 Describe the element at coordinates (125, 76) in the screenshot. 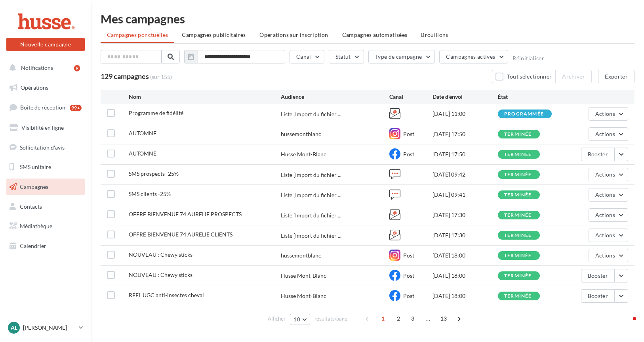

I see `span: 129 campagnes` at that location.